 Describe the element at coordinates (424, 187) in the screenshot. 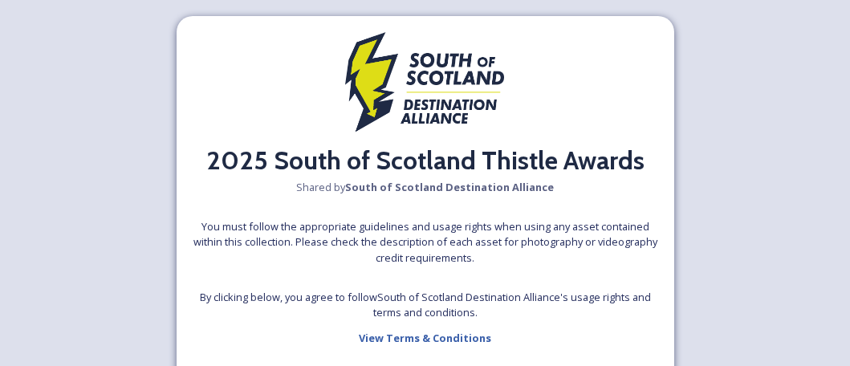

I see `span: Shared by` at that location.